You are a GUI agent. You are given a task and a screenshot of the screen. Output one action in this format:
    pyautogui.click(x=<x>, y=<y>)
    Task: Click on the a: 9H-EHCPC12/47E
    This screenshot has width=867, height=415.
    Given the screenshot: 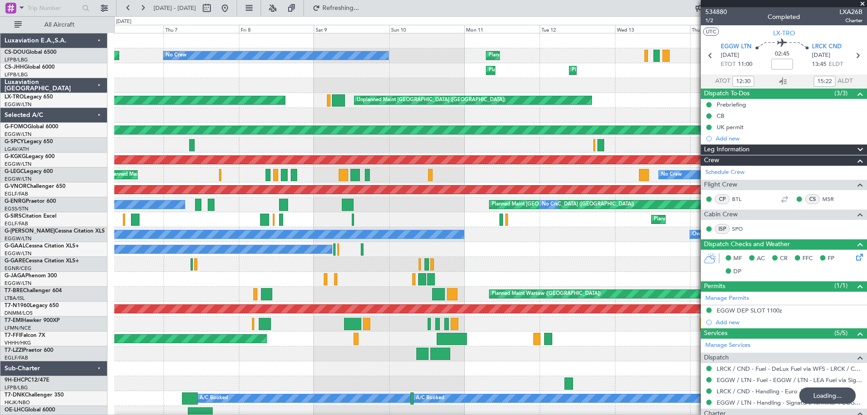 What is the action you would take?
    pyautogui.click(x=27, y=380)
    